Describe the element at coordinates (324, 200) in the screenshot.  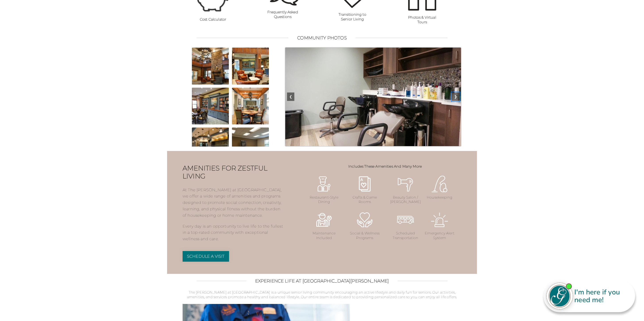
I see `p: Restaurant-Style Dining` at that location.